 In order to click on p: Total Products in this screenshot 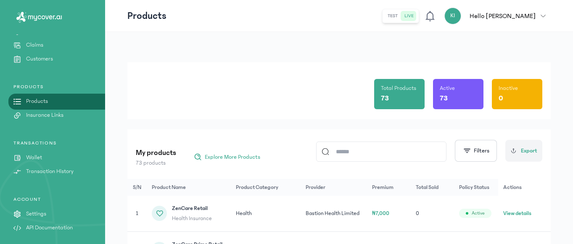, I will do `click(399, 88)`.